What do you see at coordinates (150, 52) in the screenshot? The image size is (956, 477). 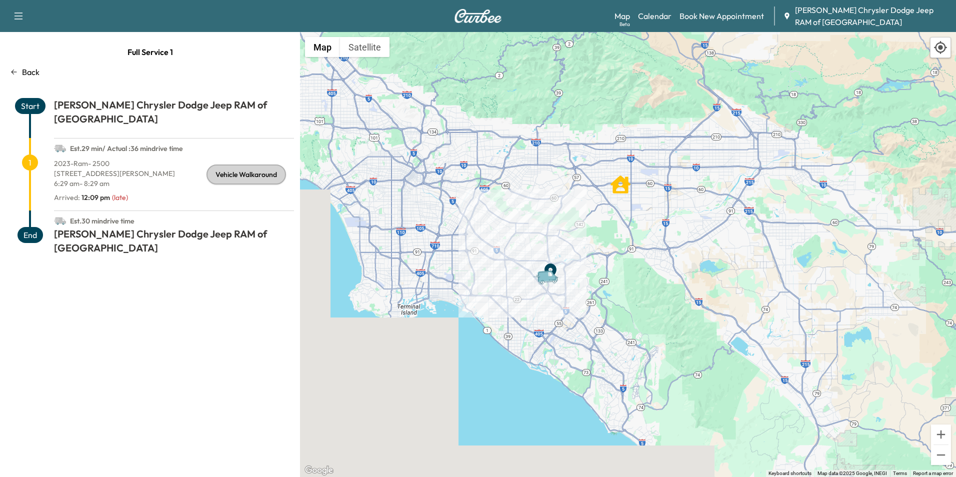 I see `span: Full Service 1` at bounding box center [150, 52].